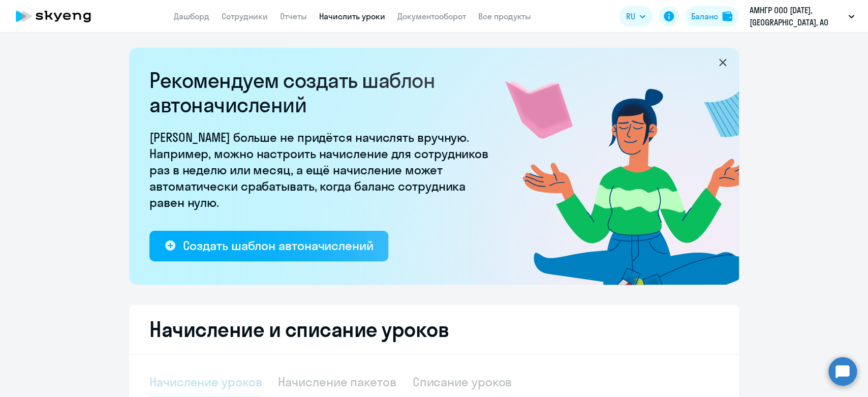 The width and height of the screenshot is (868, 397). Describe the element at coordinates (636, 16) in the screenshot. I see `button: RU` at that location.